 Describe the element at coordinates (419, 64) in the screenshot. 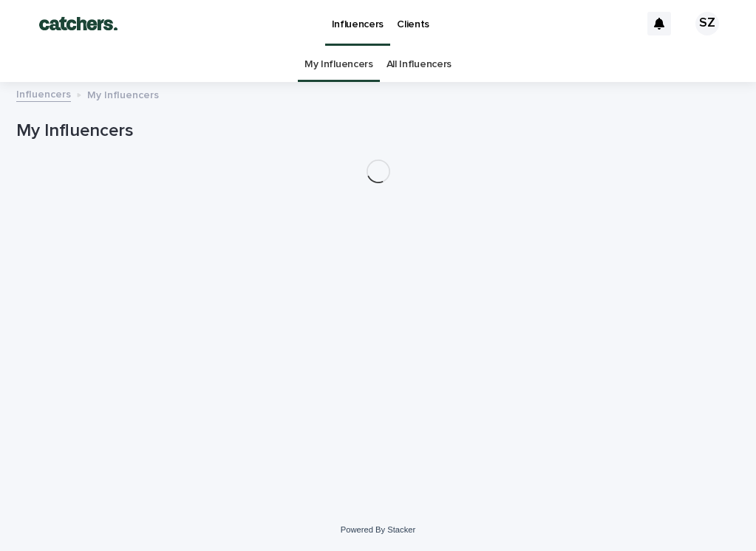

I see `a: All Influencers` at that location.